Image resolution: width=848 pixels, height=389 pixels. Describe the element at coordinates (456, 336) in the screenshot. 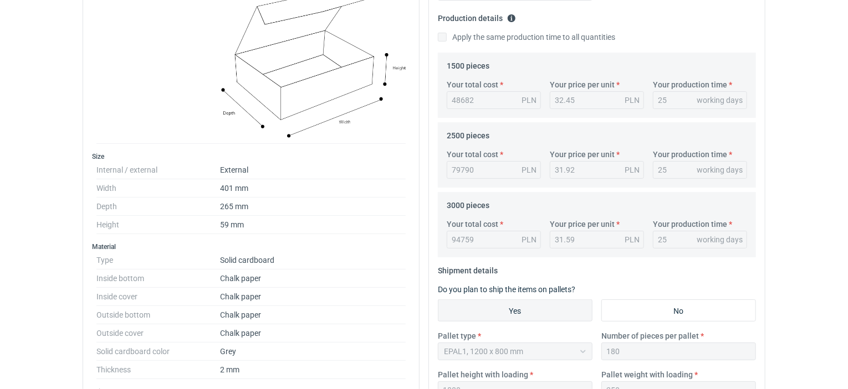

I see `label: Pallet type` at that location.